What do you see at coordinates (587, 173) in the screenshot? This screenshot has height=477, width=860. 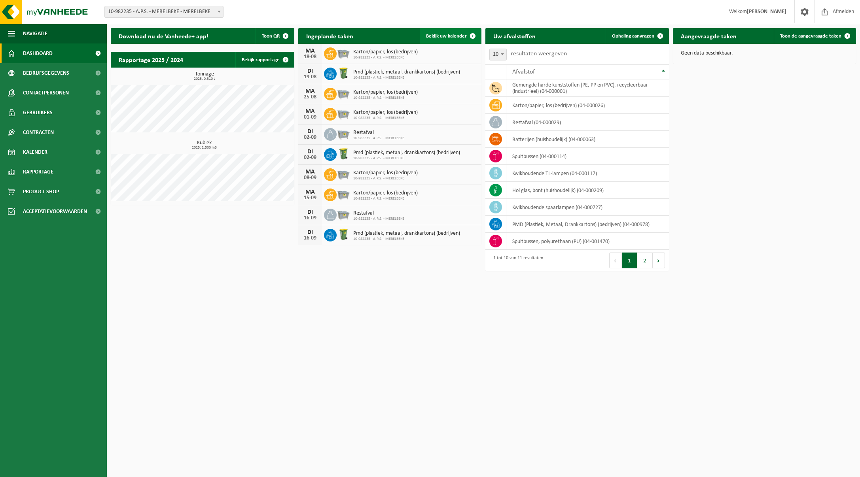 I see `td: kwikhoudende TL-lampen (04-000117)` at bounding box center [587, 173].